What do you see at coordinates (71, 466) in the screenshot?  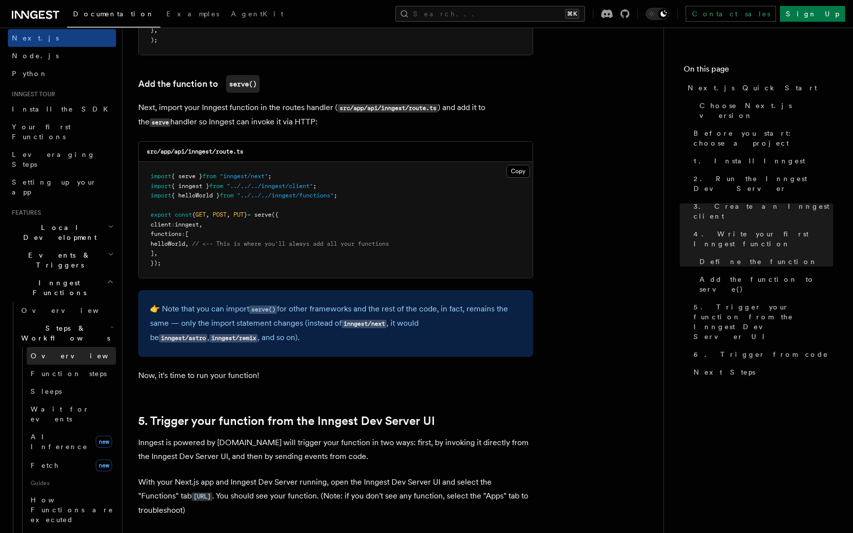 I see `a: Fetchnew` at bounding box center [71, 466].